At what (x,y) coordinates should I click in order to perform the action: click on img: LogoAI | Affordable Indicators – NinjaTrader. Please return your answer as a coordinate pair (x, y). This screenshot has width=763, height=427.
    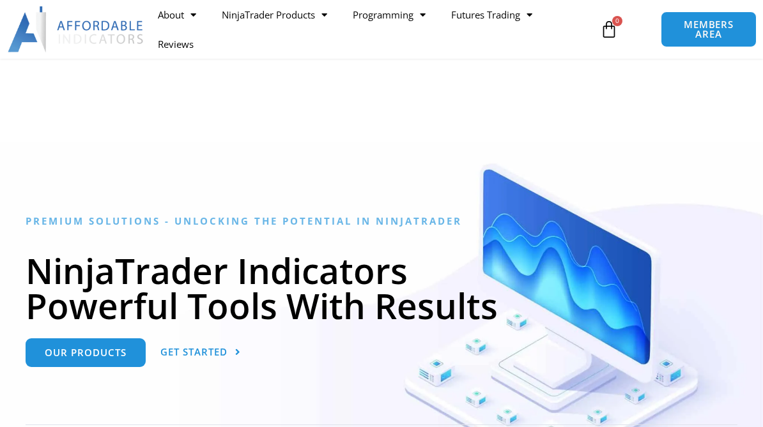
    Looking at the image, I should click on (76, 29).